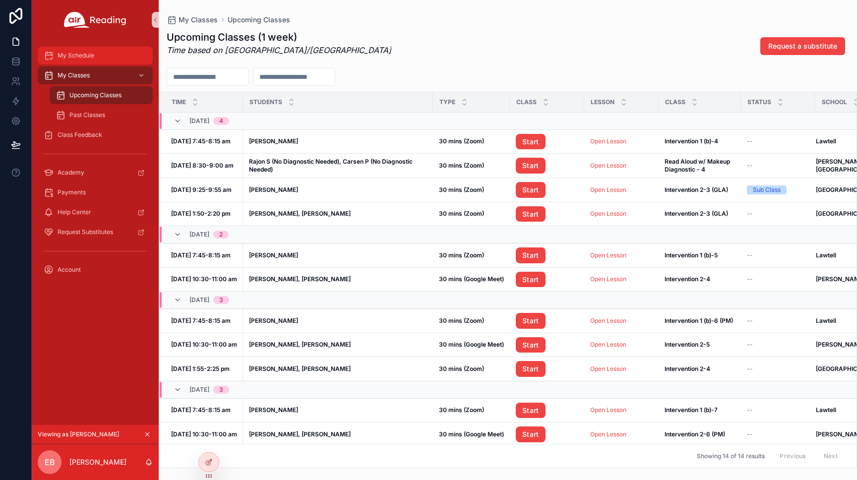 This screenshot has width=857, height=480. What do you see at coordinates (221, 235) in the screenshot?
I see `div: 2` at bounding box center [221, 235].